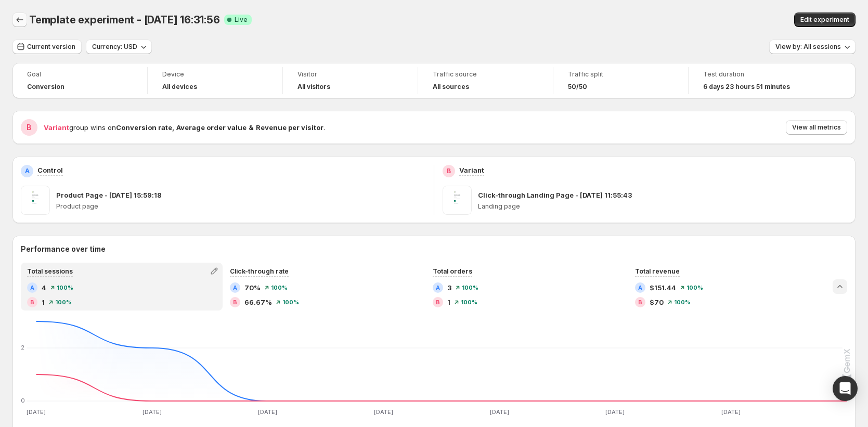 Image resolution: width=868 pixels, height=427 pixels. Describe the element at coordinates (746, 87) in the screenshot. I see `span: 6 days 23 hours 51 minutes` at that location.